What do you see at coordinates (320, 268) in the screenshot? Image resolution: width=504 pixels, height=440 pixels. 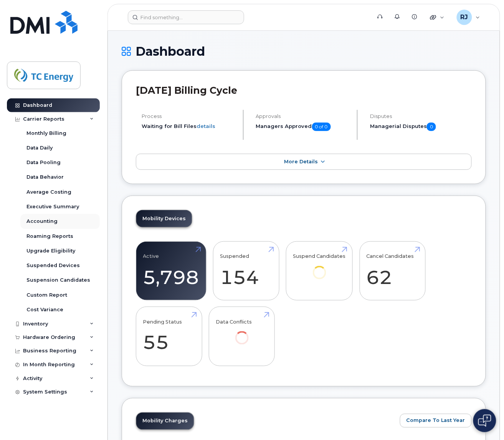 I see `a: Suspend Candidates` at bounding box center [320, 268].